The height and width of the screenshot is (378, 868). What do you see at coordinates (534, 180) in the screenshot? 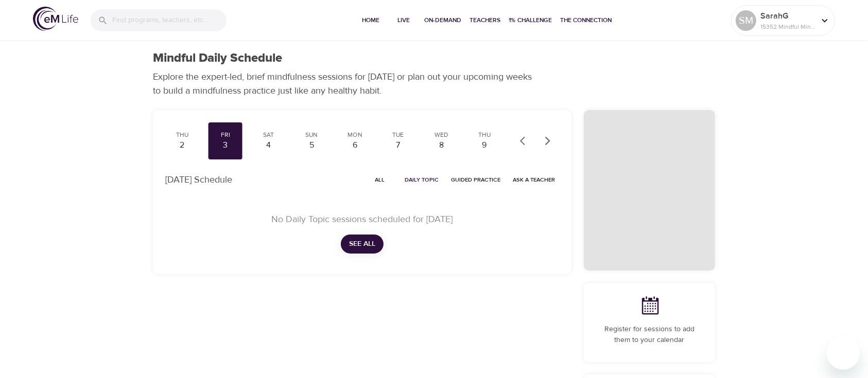
I see `span: Ask a Teacher` at bounding box center [534, 180].